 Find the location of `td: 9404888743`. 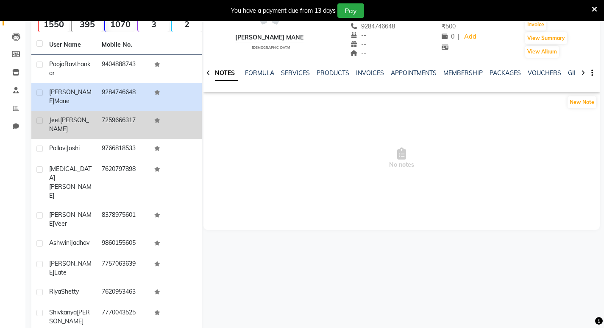

td: 9404888743 is located at coordinates (123, 69).